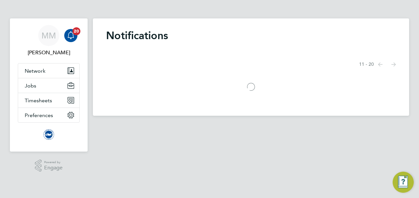  I want to click on nav: Select page of notifications list, so click(377, 65).